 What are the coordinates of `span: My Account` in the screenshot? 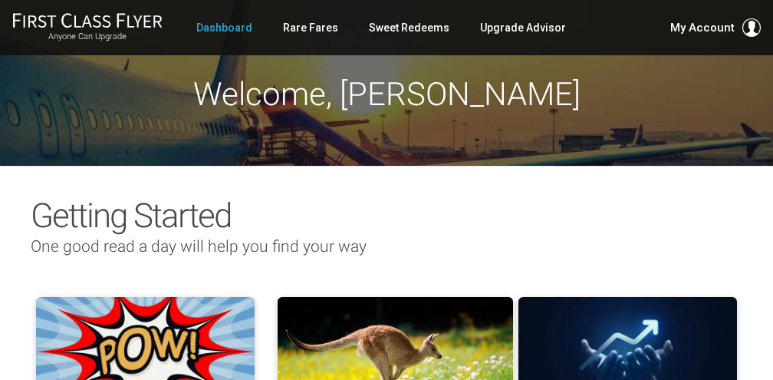 It's located at (702, 28).